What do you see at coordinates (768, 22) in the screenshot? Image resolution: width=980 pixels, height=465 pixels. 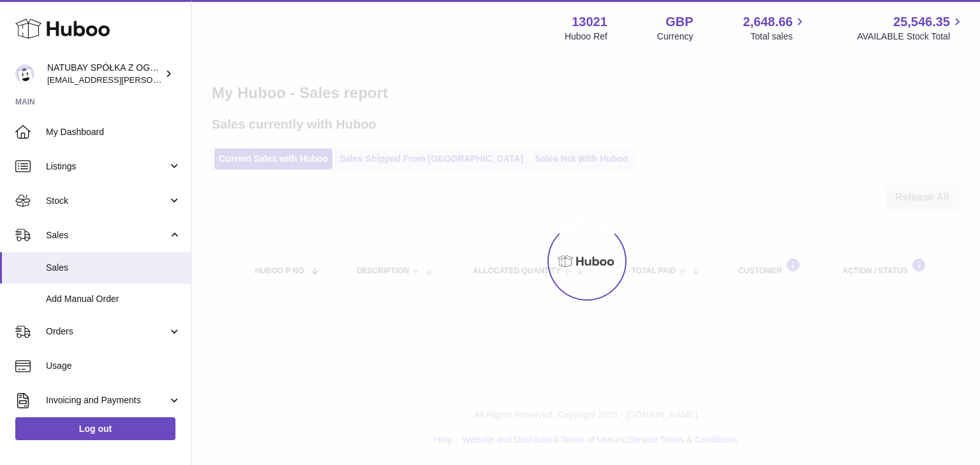 I see `span: 2,648.66` at bounding box center [768, 22].